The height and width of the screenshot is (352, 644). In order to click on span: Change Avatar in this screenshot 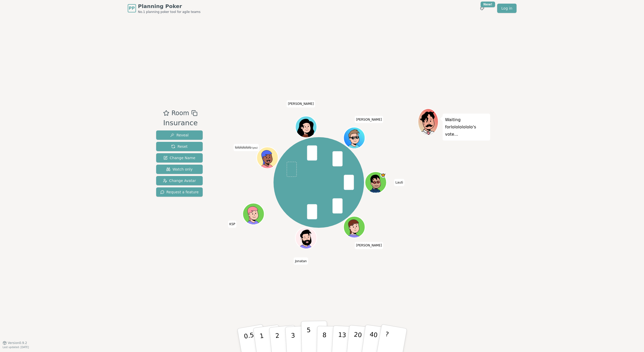, I will do `click(179, 180)`.